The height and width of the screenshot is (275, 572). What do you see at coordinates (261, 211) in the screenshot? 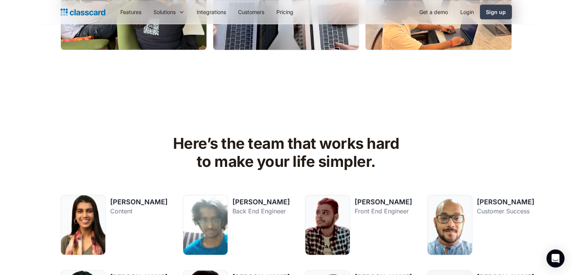
I see `div: Back End Engineer` at bounding box center [261, 211].